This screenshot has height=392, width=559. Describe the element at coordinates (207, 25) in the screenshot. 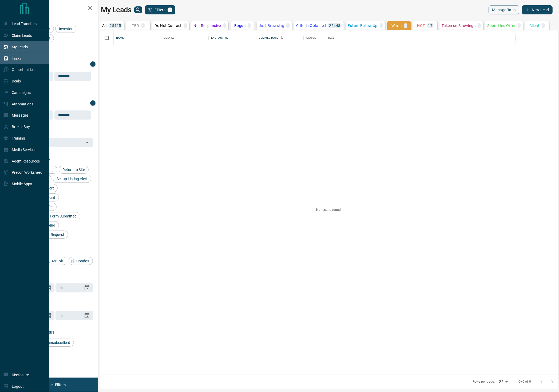

I see `p: Not Responsive` at that location.